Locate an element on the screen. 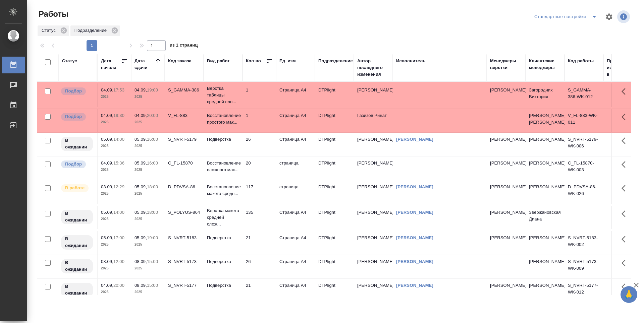 This screenshot has width=644, height=323. p: 03.09, is located at coordinates (107, 187).